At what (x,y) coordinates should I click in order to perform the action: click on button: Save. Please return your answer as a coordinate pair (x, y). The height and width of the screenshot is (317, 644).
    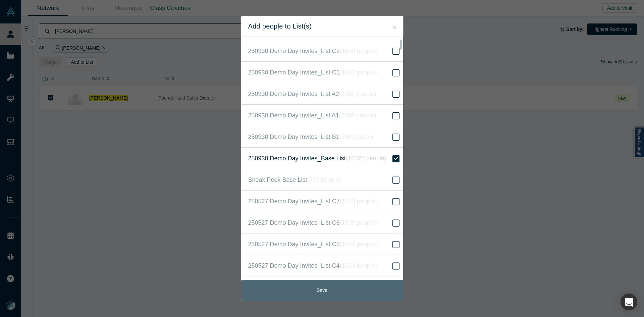
    Looking at the image, I should click on (322, 290).